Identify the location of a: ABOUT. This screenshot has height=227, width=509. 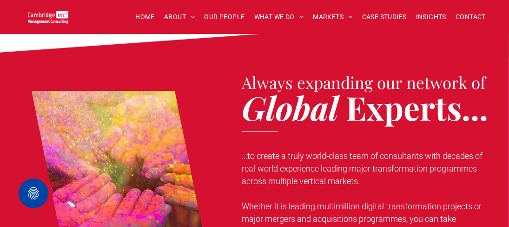
(180, 17).